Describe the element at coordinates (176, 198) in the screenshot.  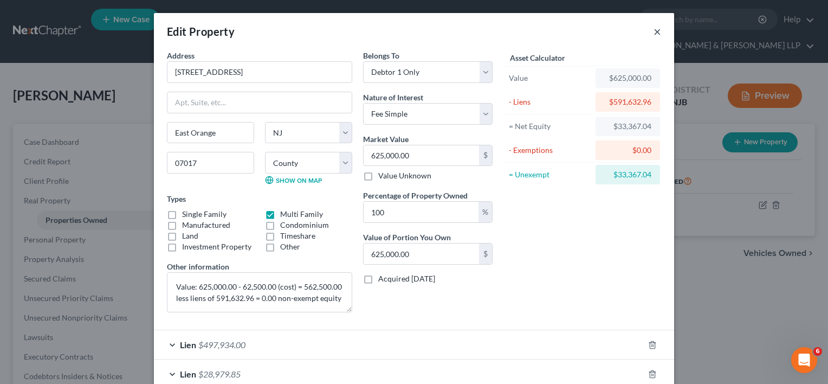
I see `label: Types` at that location.